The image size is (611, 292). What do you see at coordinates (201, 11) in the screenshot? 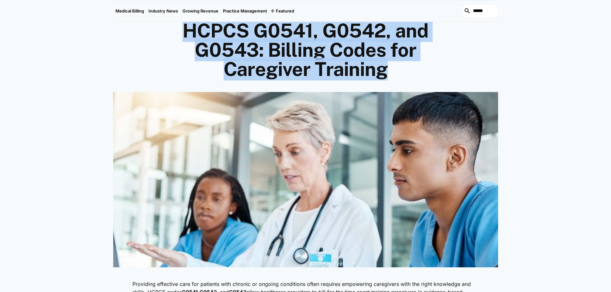
I see `a: Growing Revenue` at bounding box center [201, 11].